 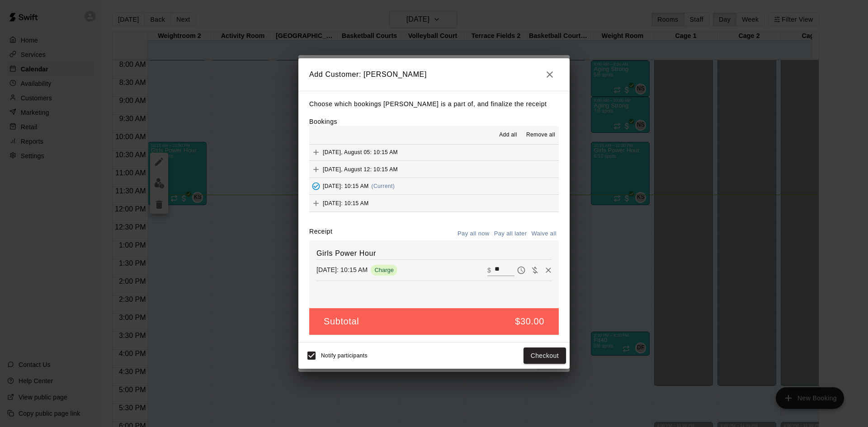 What do you see at coordinates (545, 356) in the screenshot?
I see `button: Checkout` at bounding box center [545, 356].